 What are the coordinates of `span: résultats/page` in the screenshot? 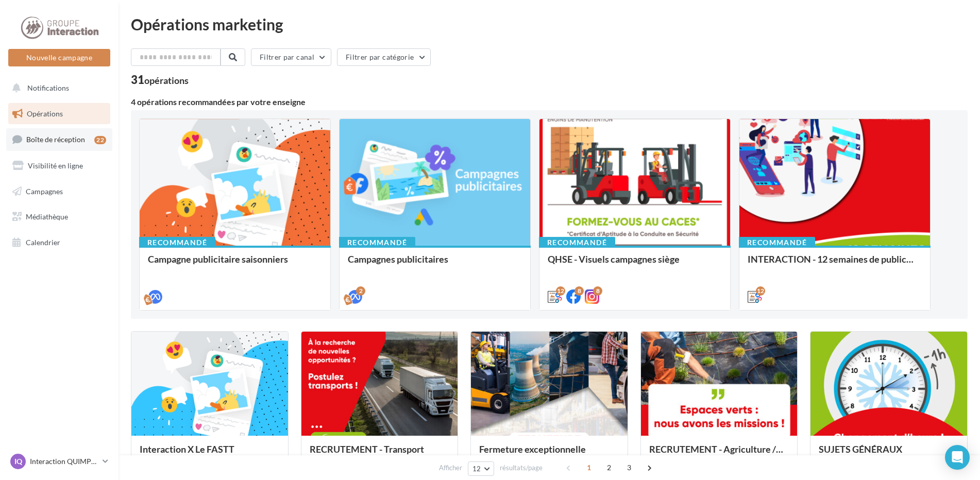 It's located at (521, 468).